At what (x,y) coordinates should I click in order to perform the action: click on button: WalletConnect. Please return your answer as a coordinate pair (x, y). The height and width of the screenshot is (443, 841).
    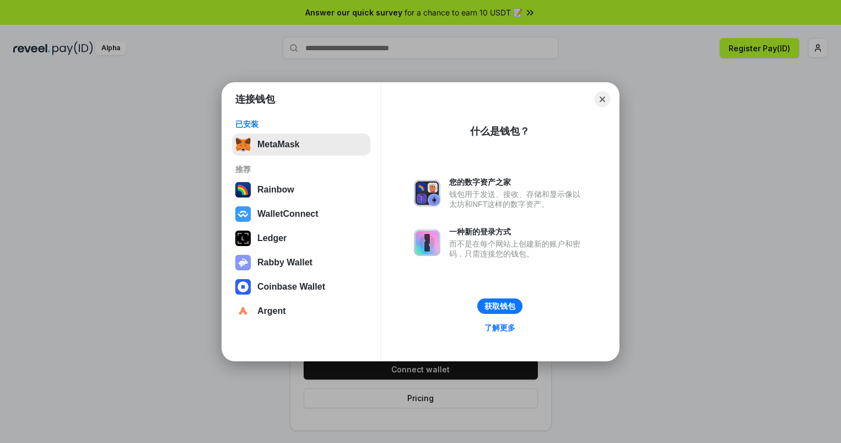
    Looking at the image, I should click on (301, 214).